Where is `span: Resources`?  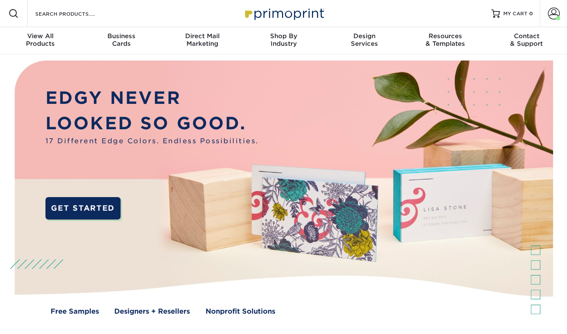
span: Resources is located at coordinates (445, 36).